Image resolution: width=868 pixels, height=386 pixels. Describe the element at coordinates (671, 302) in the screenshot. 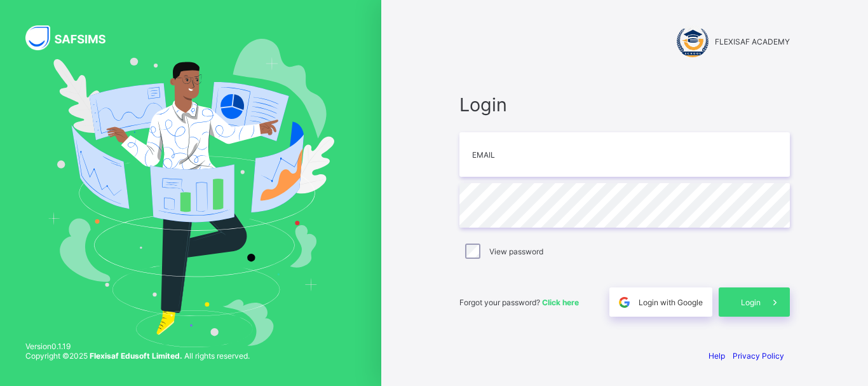

I see `span: Login with Google` at that location.